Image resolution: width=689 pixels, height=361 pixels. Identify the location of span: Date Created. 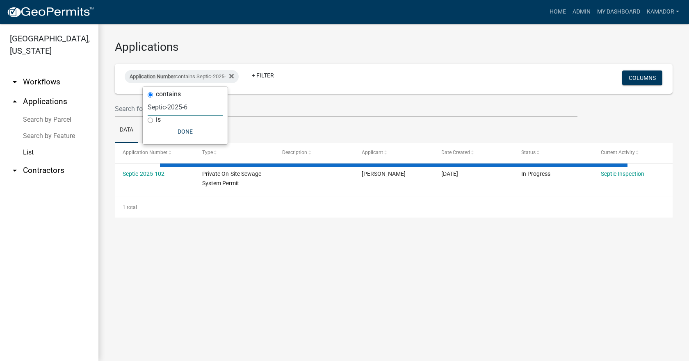
(456, 153).